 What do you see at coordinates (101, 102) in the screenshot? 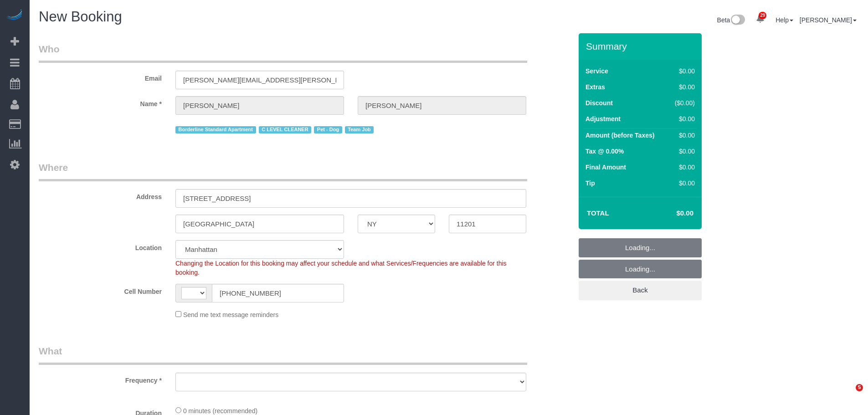
I see `label: Name *` at bounding box center [101, 102].